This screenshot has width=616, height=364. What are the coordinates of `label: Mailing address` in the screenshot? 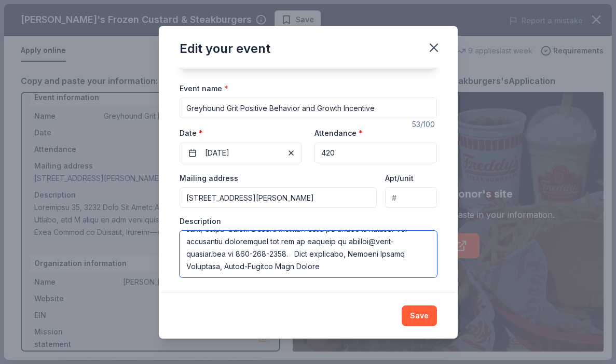 It's located at (209, 178).